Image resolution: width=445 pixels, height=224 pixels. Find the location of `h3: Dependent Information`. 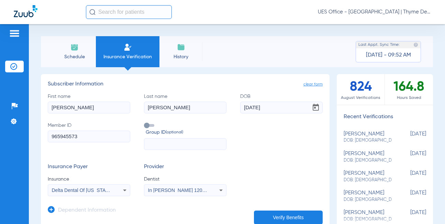

h3: Dependent Information is located at coordinates (87, 210).